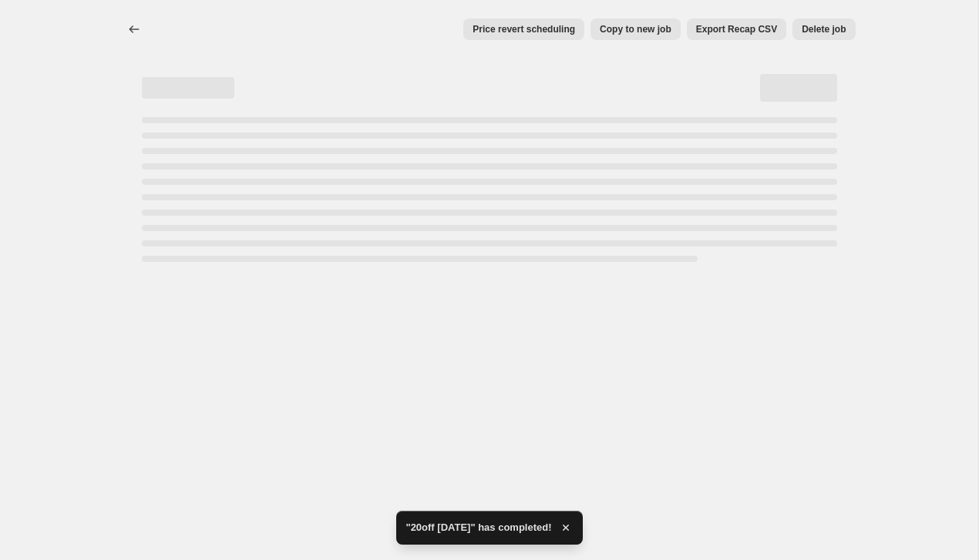 This screenshot has height=560, width=979. What do you see at coordinates (635, 29) in the screenshot?
I see `span: Copy to new job` at bounding box center [635, 29].